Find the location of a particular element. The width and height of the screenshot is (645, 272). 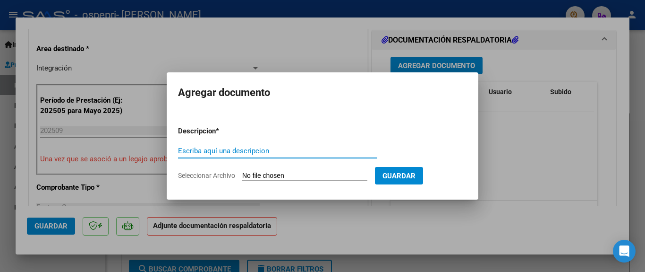

p: Descripcion is located at coordinates (222, 131).